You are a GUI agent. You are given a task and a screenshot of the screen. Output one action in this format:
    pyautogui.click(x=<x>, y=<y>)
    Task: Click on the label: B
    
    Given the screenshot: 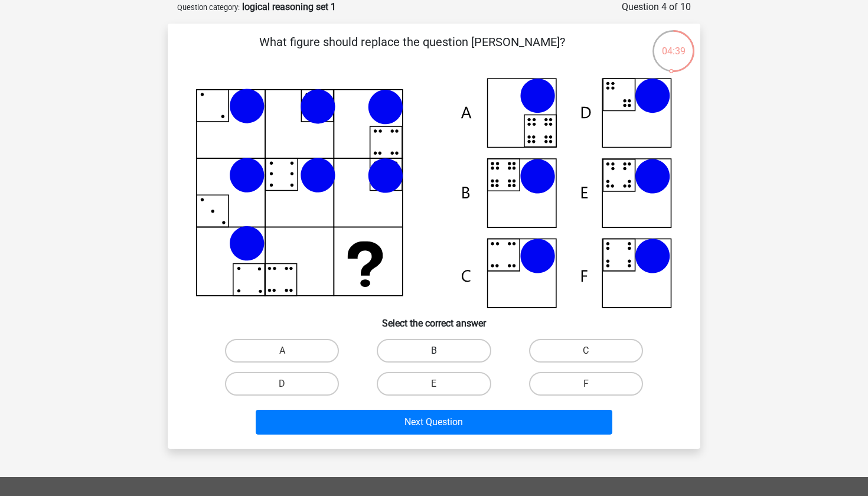 What is the action you would take?
    pyautogui.click(x=433, y=350)
    